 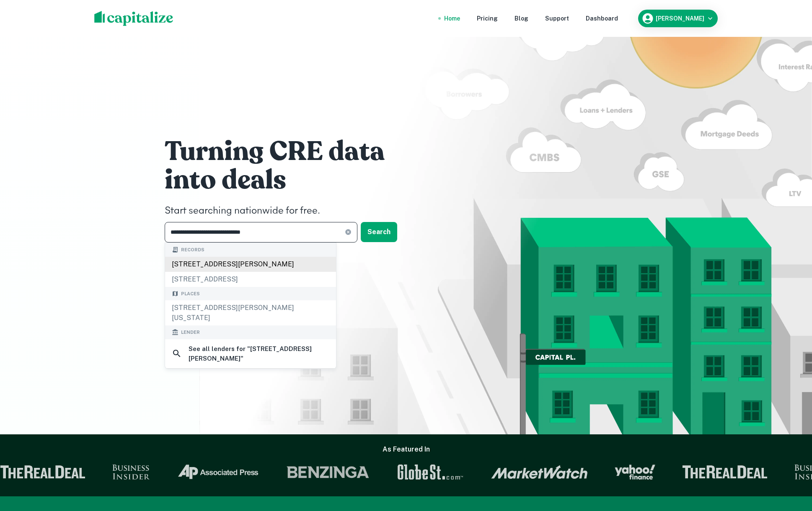 What do you see at coordinates (557, 19) in the screenshot?
I see `a: Support` at bounding box center [557, 19].